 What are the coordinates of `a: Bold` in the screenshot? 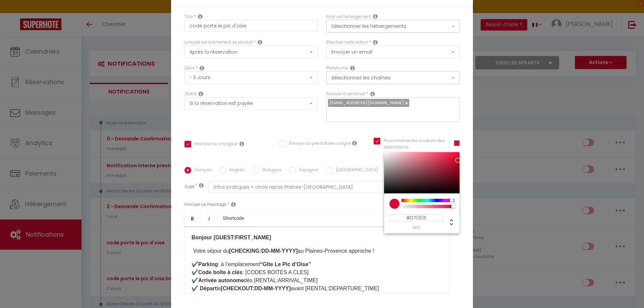 It's located at (192, 218).